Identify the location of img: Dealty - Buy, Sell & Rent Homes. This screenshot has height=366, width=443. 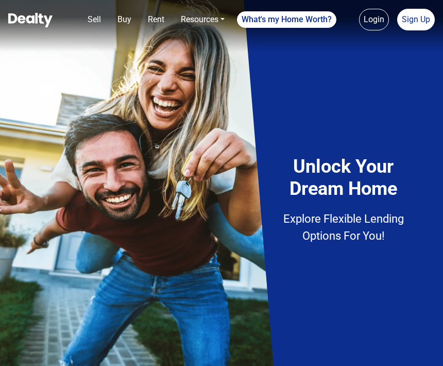
(30, 20).